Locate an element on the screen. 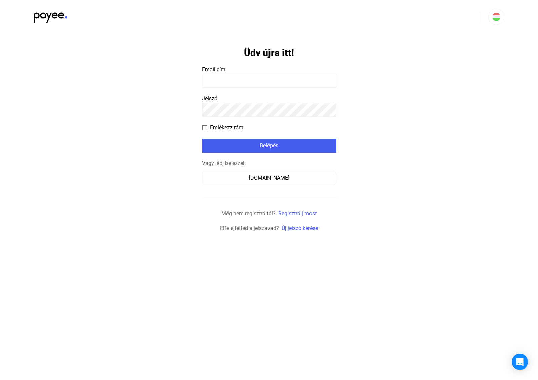  span: Elfelejtetted a jelszavad? is located at coordinates (249, 228).